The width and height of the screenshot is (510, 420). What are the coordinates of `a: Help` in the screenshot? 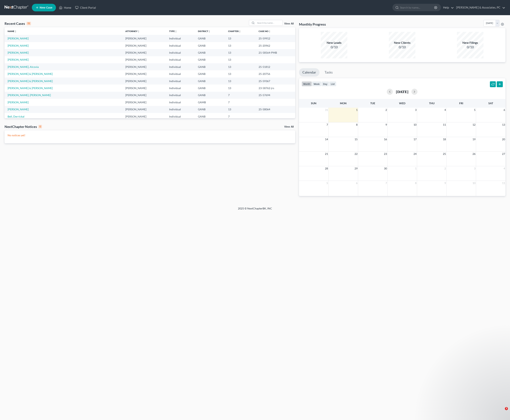 It's located at (447, 8).